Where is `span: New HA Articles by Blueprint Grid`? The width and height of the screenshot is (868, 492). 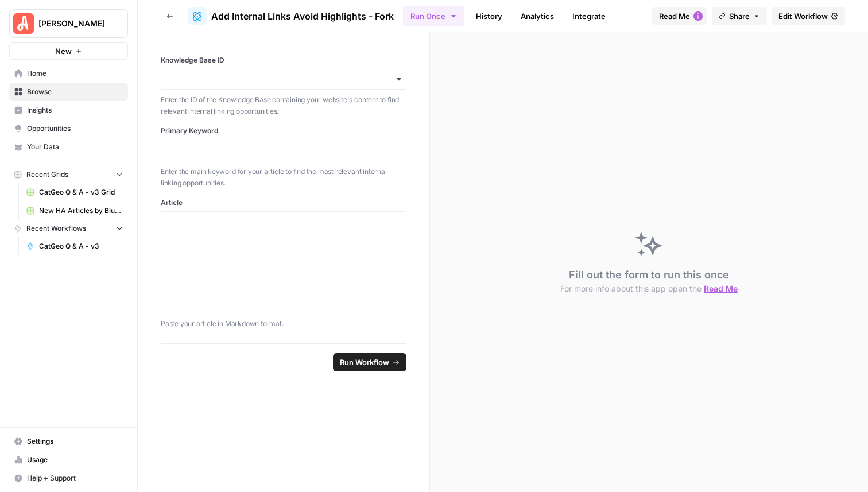
span: New HA Articles by Blueprint Grid is located at coordinates (81, 211).